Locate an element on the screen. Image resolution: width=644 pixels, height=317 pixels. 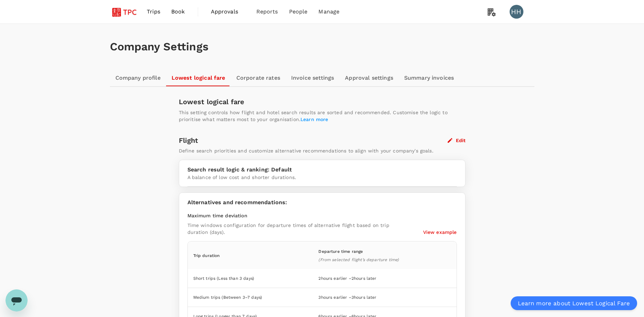
p: Maximum time deviation is located at coordinates (322, 216).